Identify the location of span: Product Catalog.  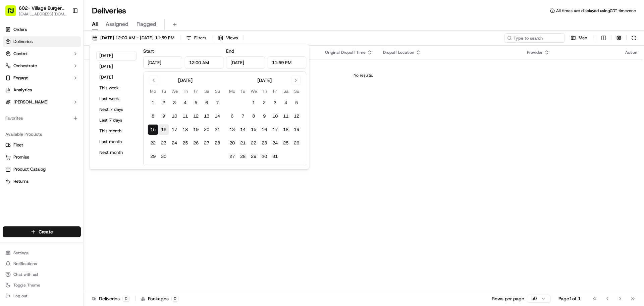
(30, 169).